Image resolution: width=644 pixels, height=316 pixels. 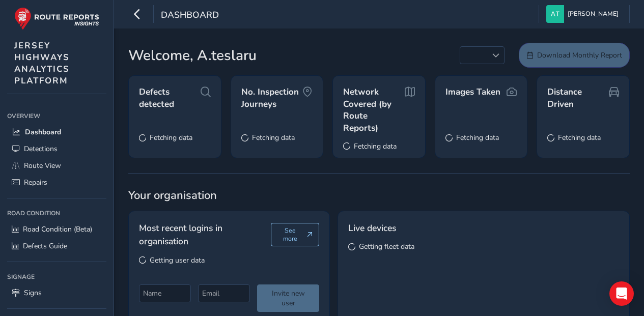 What do you see at coordinates (41, 148) in the screenshot?
I see `span: Detections` at bounding box center [41, 148].